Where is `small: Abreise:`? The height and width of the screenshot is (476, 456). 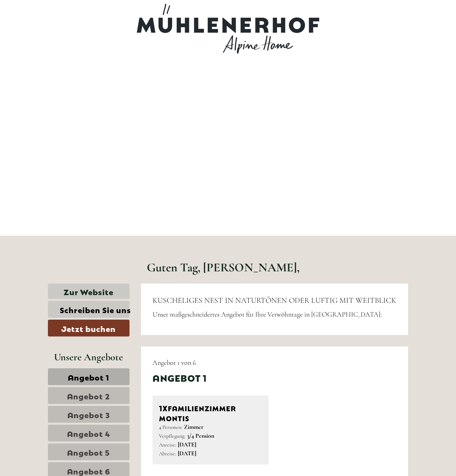
small: Abreise: is located at coordinates (167, 453).